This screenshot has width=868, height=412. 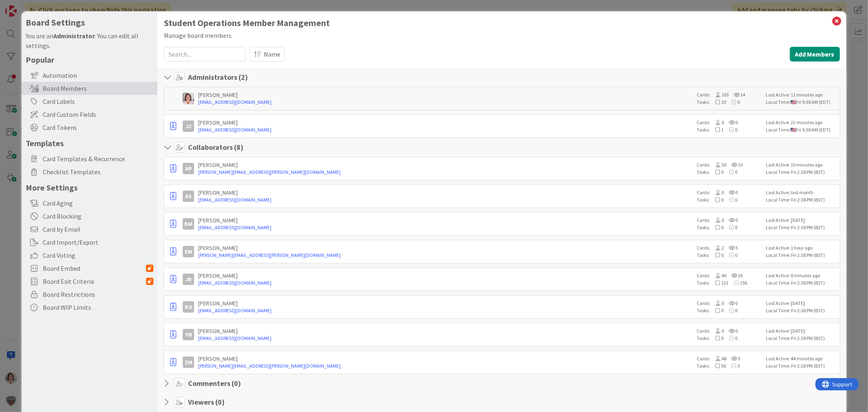 I want to click on span: Card Templates & Recurrence, so click(x=98, y=159).